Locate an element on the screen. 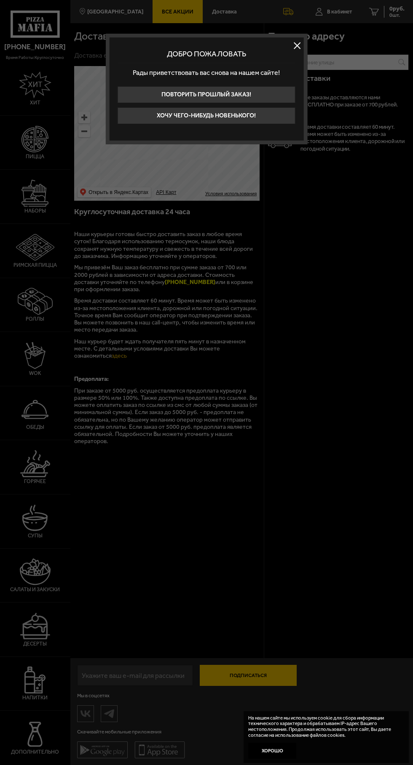 The image size is (413, 765). button: Хочу чего-нибудь новенького! is located at coordinates (206, 116).